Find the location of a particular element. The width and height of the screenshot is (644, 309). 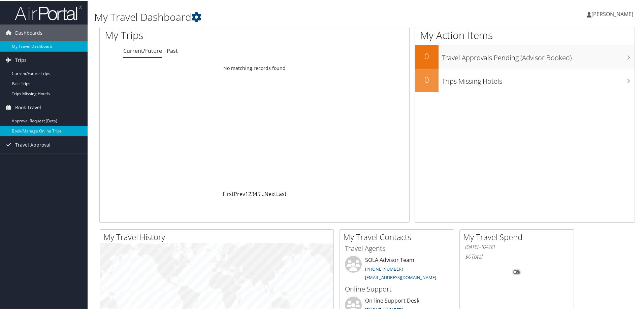

h3: Travel Approvals Pending (Advisor Booked) is located at coordinates (538, 56).